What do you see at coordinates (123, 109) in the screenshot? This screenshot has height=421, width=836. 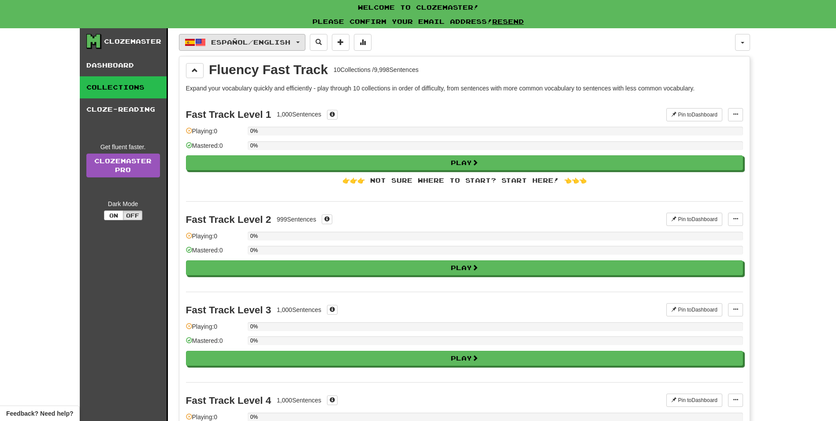 I see `a: Cloze-Reading` at bounding box center [123, 109].